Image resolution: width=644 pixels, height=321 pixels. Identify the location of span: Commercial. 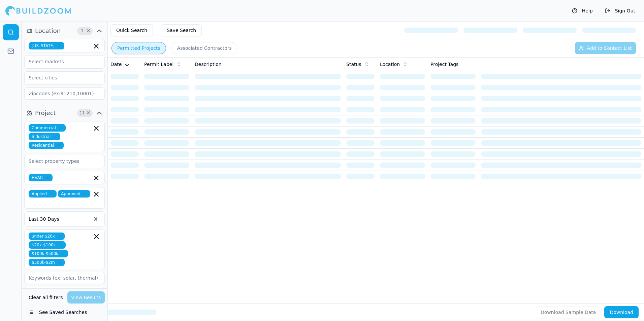
(47, 128).